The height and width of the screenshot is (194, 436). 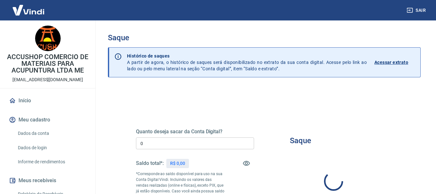 I want to click on p: Histórico de saques, so click(x=246, y=56).